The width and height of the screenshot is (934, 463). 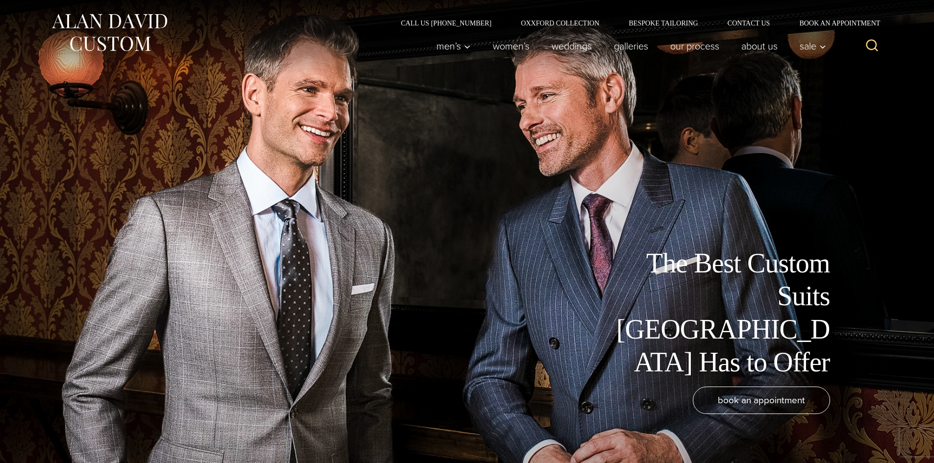 What do you see at coordinates (628, 46) in the screenshot?
I see `nav: Primary Navigation` at bounding box center [628, 46].